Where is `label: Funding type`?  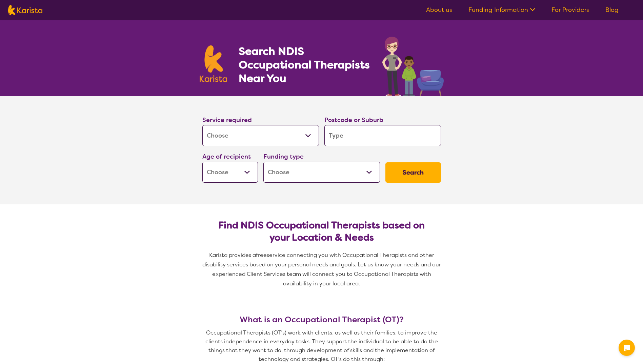 label: Funding type is located at coordinates (283, 157).